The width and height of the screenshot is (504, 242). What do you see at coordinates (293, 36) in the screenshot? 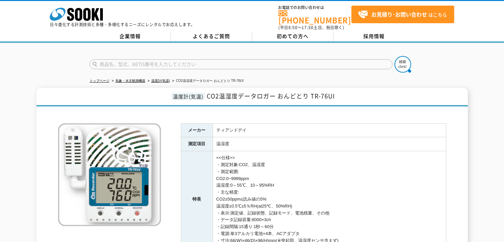
I see `span: 初めての方へ` at bounding box center [293, 36].